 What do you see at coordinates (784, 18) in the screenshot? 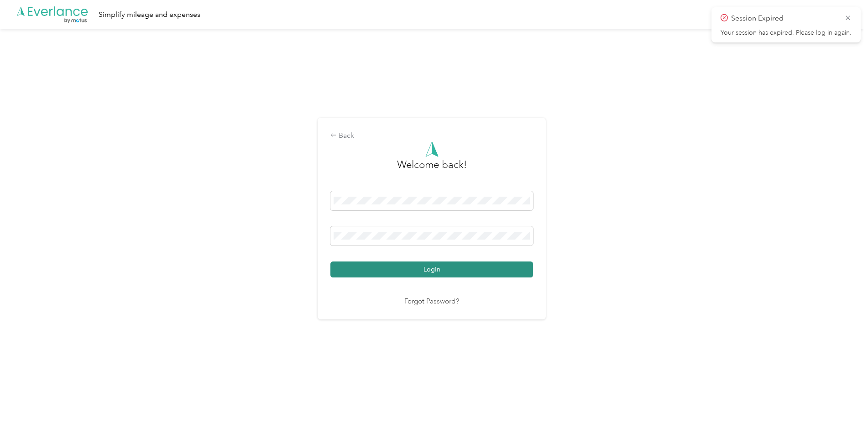
I see `p: Session Expired` at bounding box center [784, 18].